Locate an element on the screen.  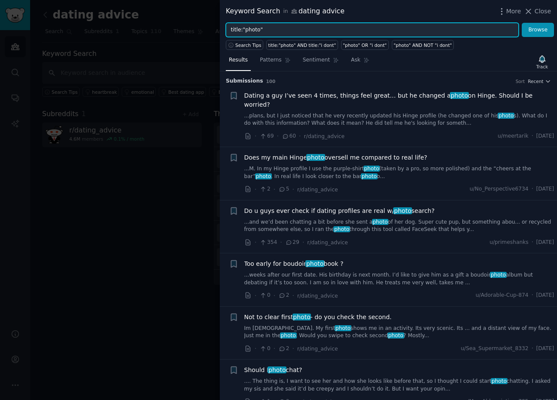
a: Patterns is located at coordinates (275, 62).